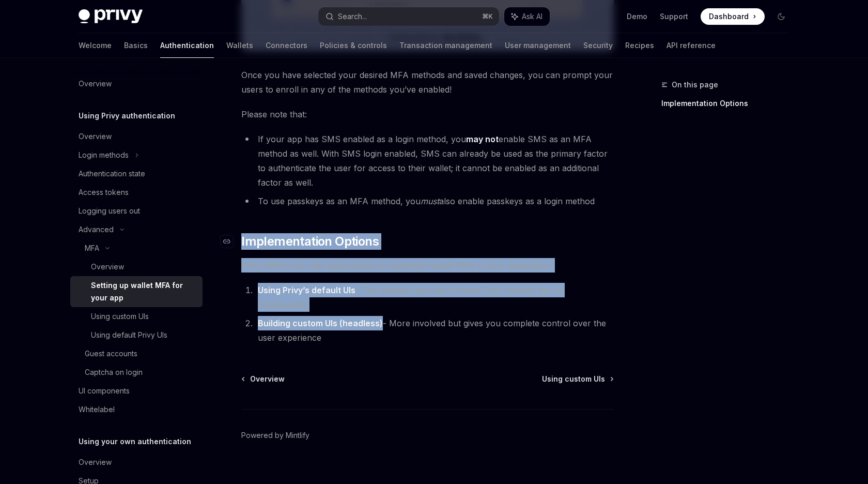 The height and width of the screenshot is (484, 868). What do you see at coordinates (446, 46) in the screenshot?
I see `a: Transaction management` at bounding box center [446, 46].